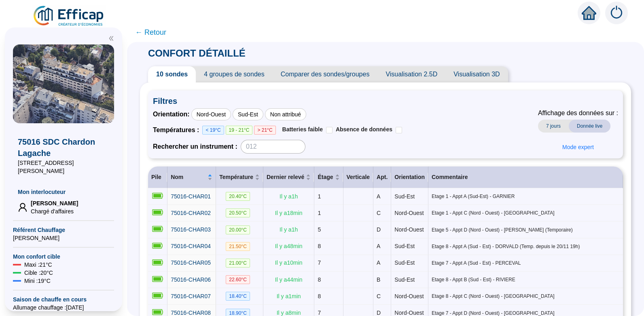 This screenshot has width=644, height=316. Describe the element at coordinates (69, 16) in the screenshot. I see `img: efficap energie logo` at that location.